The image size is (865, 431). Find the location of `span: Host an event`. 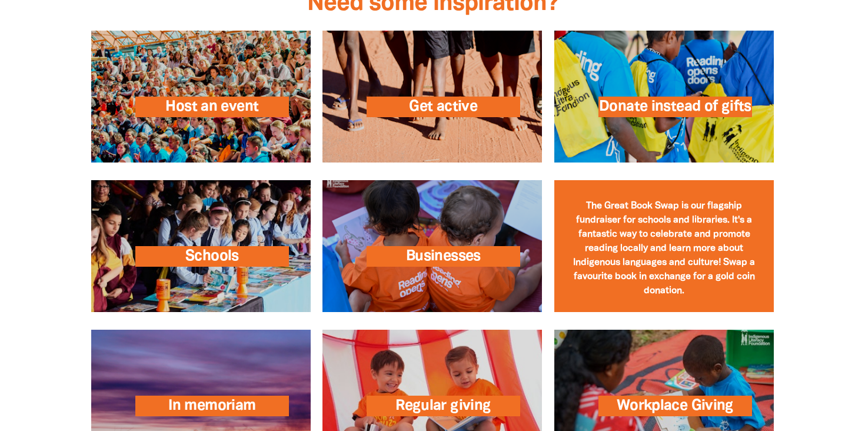

span: Host an event is located at coordinates (212, 107).